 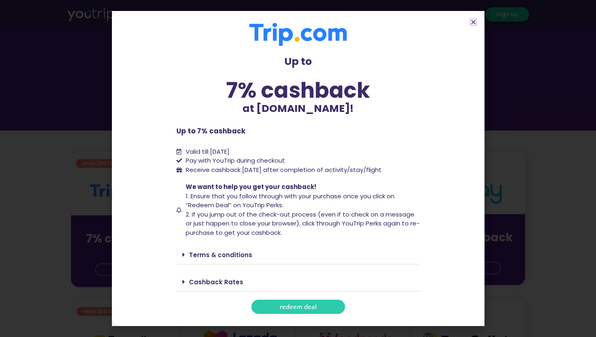 What do you see at coordinates (298, 62) in the screenshot?
I see `p: Up to` at bounding box center [298, 62].